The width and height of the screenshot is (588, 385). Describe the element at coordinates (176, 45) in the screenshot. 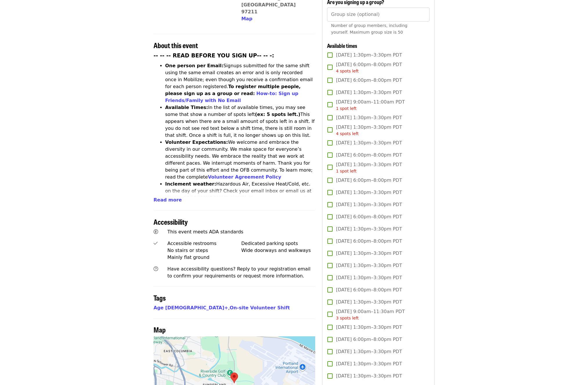

I see `span: About this event` at that location.